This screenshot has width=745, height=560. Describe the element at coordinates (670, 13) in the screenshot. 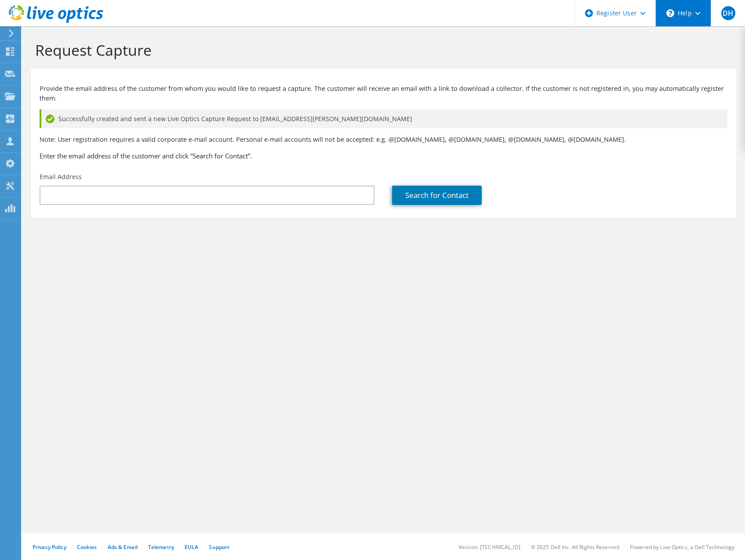

I see `svg: \n` at that location.